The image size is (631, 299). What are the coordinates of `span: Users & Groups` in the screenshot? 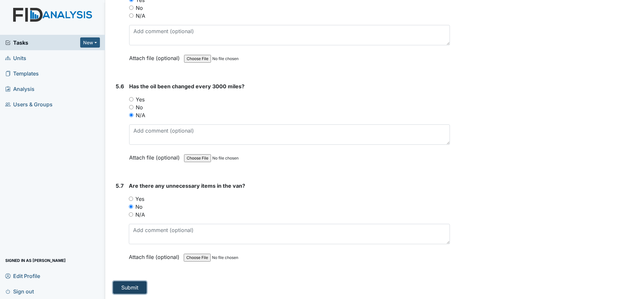 It's located at (29, 104).